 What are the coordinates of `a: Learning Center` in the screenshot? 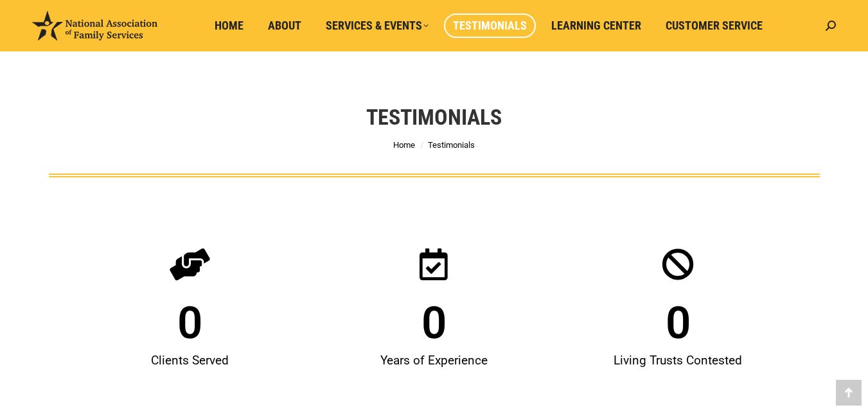 It's located at (596, 26).